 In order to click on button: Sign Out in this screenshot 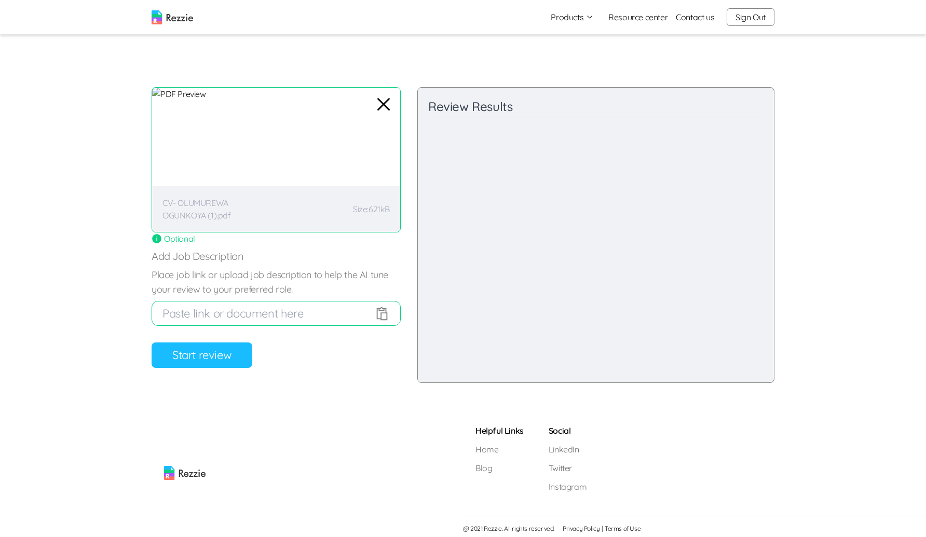, I will do `click(751, 17)`.